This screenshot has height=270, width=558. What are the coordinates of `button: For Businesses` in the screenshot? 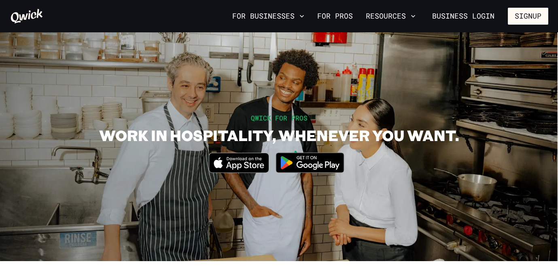 It's located at (268, 16).